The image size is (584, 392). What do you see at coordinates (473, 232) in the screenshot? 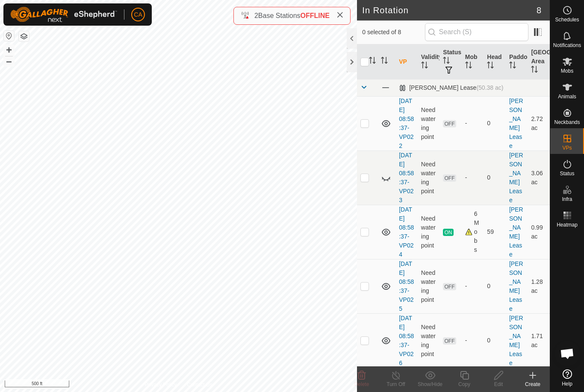
I see `div: 6 Mobs` at bounding box center [473, 232].